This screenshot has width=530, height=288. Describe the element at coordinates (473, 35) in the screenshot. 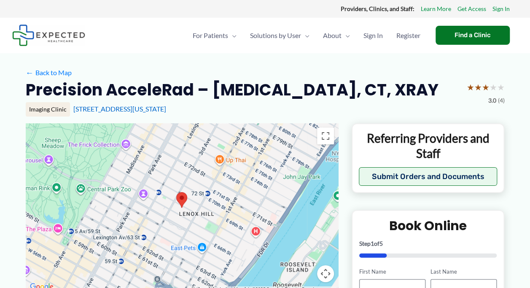

I see `a: Find a Clinic` at that location.